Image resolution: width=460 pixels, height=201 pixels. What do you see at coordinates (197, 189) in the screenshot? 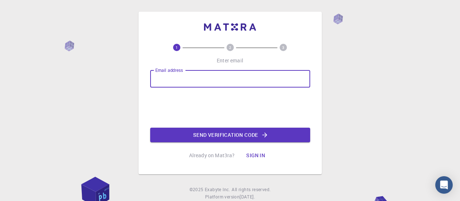
I see `span: © 2025` at bounding box center [197, 189].